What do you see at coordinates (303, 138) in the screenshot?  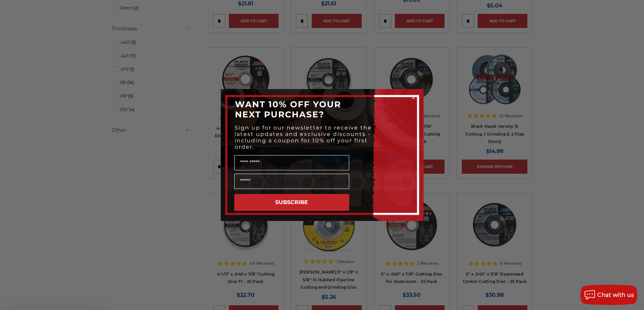 I see `span: Sign up for our newsletter to receive the latest updates and exclusive discounts - including a co...` at bounding box center [303, 138].